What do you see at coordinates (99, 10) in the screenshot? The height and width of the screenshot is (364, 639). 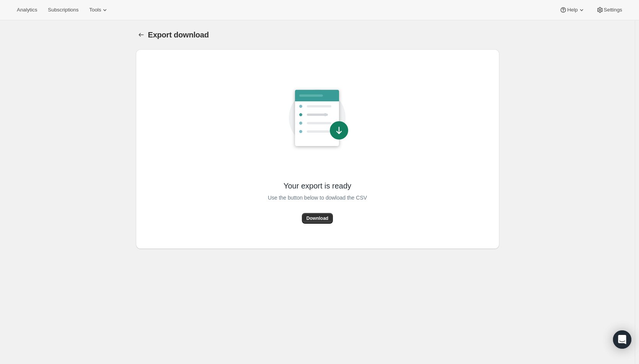 I see `button: Tools` at bounding box center [99, 10].